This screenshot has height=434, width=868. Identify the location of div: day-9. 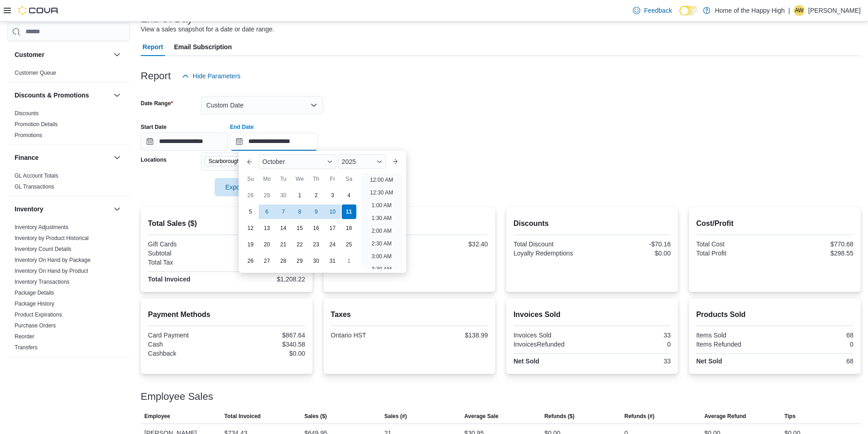
(316, 212).